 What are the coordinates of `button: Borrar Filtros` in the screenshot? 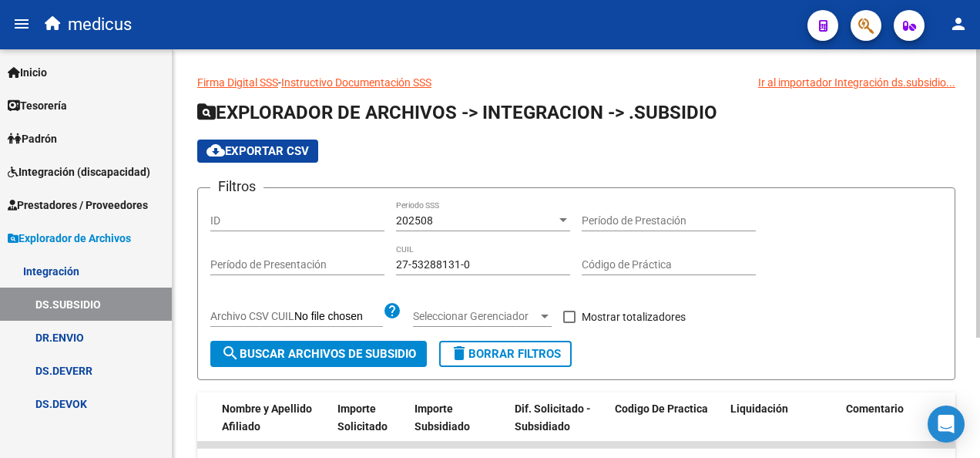 It's located at (505, 354).